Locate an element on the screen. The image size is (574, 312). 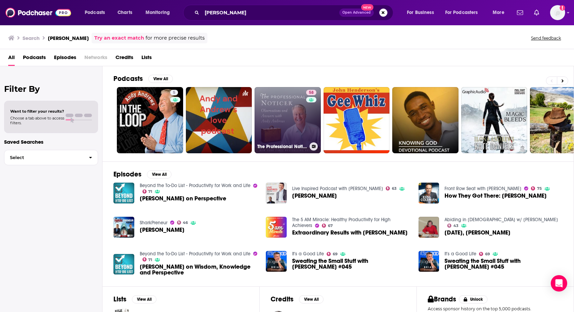
span: Lists is located at coordinates (147, 59).